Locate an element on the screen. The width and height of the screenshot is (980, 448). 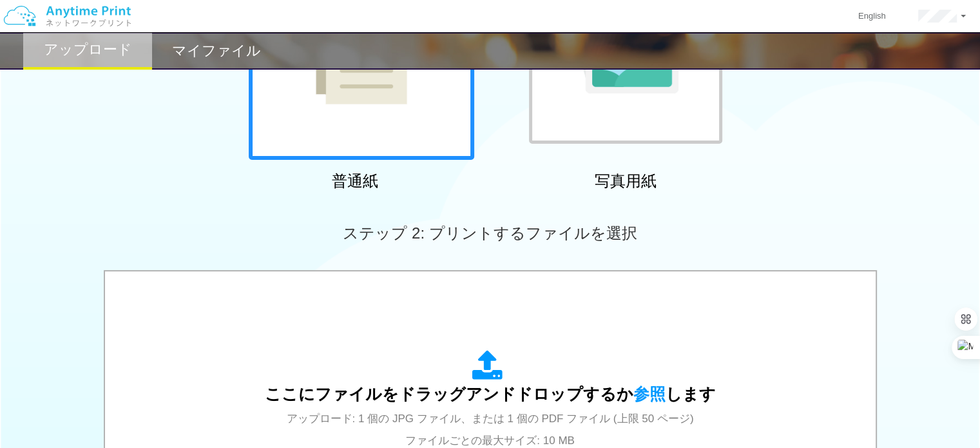
span: アップロード: 1 個の JPG ファイル、または 1 個の PDF ファイル (上限 50 ページ) ファイルごとの最大サイズ: 10 MB is located at coordinates (490, 429).